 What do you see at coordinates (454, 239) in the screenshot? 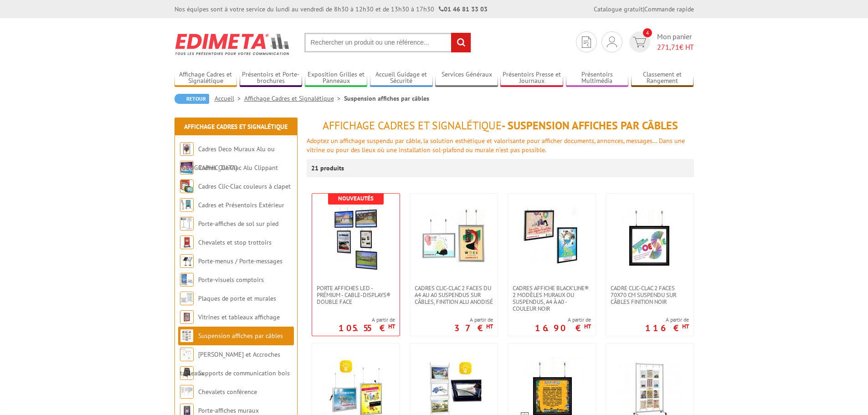
I see `img: Cadres Clic-Clac 2 faces du A4 au A0 suspendus sur câbles, finition alu anodisé` at bounding box center [454, 239].